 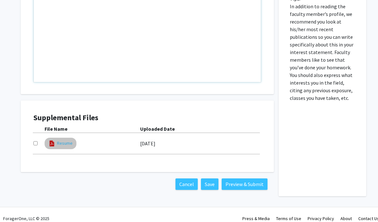 What do you see at coordinates (245, 184) in the screenshot?
I see `button: Preview & Submit` at bounding box center [245, 184].